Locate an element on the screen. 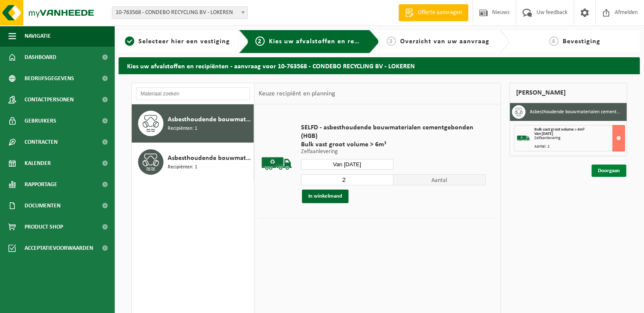  span: 4 is located at coordinates (554, 41).